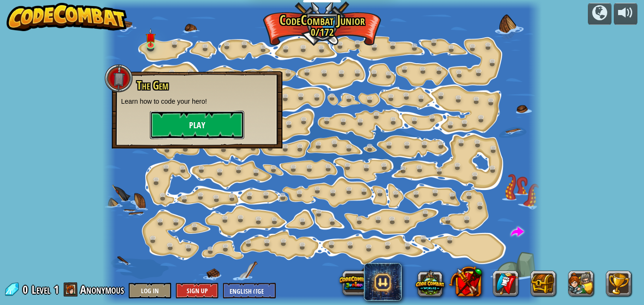 Image resolution: width=644 pixels, height=305 pixels. I want to click on span: 1, so click(56, 289).